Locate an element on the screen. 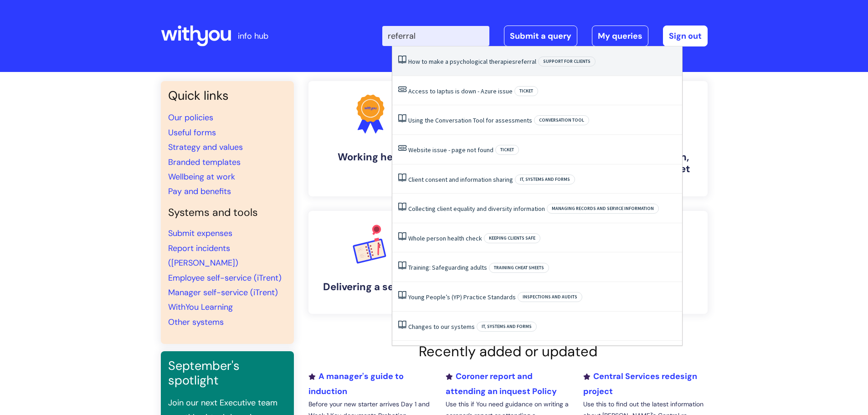 The width and height of the screenshot is (868, 415). a: Client consent and information sharing is located at coordinates (461, 180).